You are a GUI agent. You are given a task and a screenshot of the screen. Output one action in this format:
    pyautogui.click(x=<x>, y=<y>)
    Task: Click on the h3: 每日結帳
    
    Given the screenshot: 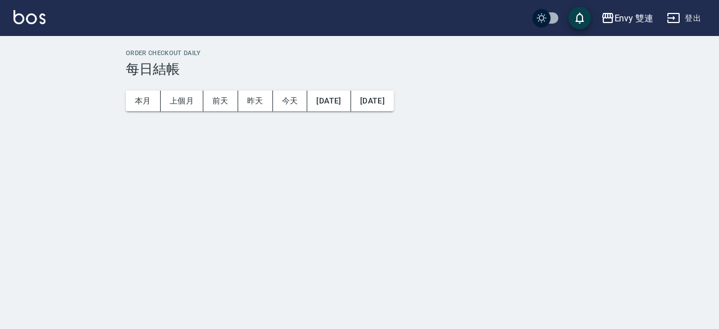 What is the action you would take?
    pyautogui.click(x=416, y=69)
    